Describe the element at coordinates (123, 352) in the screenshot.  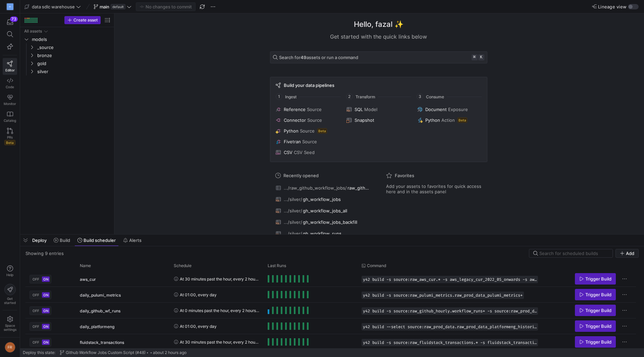
I see `button: Github Workflow Jobs Custom Script (#48)about 2 hours ago` at that location.